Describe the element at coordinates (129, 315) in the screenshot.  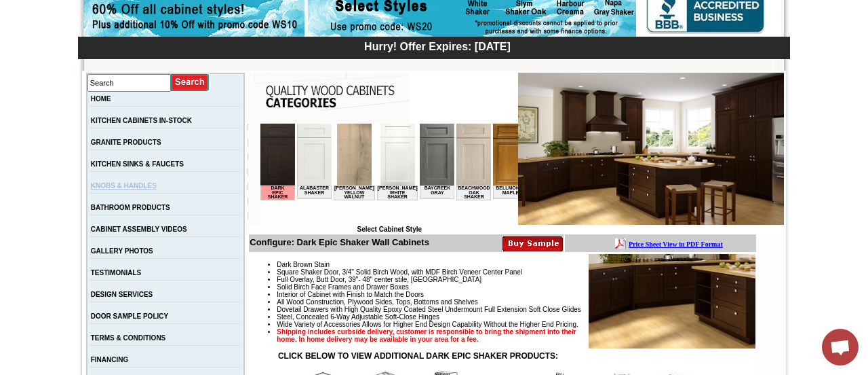
I see `a: DOOR SAMPLE POLICY` at that location.